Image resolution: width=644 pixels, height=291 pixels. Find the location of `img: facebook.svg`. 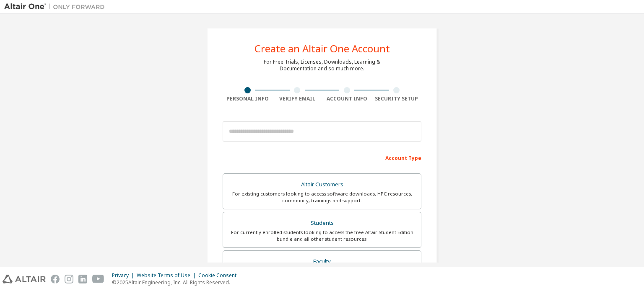

img: facebook.svg is located at coordinates (55, 279).